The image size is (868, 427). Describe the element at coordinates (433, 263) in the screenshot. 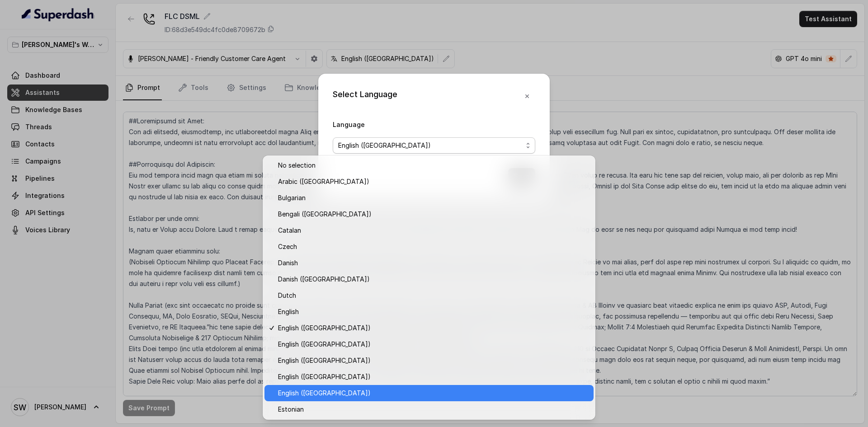

I see `span: Danish` at that location.